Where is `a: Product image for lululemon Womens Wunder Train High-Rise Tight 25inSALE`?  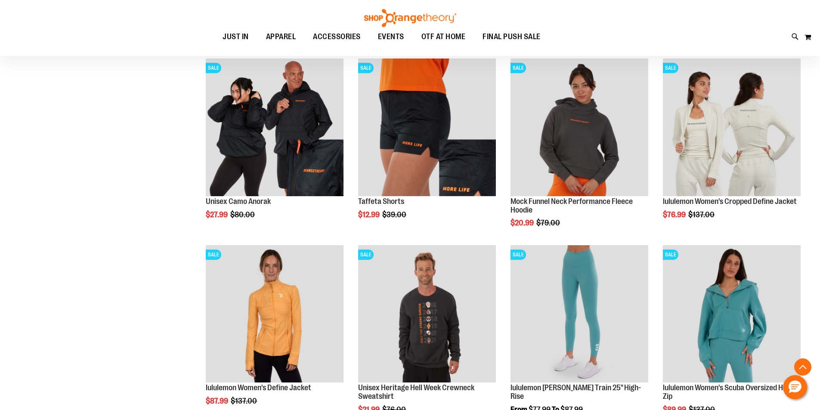 a: Product image for lululemon Womens Wunder Train High-Rise Tight 25inSALE is located at coordinates (579, 315).